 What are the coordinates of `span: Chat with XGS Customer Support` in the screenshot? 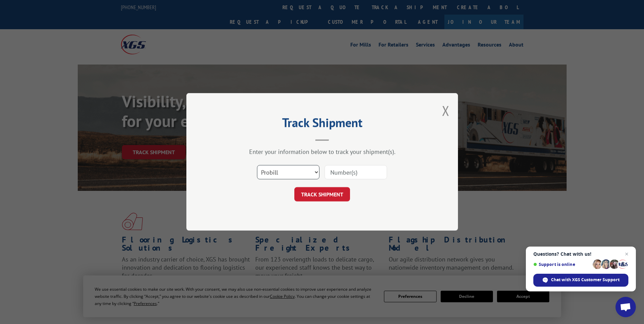 It's located at (585, 280).